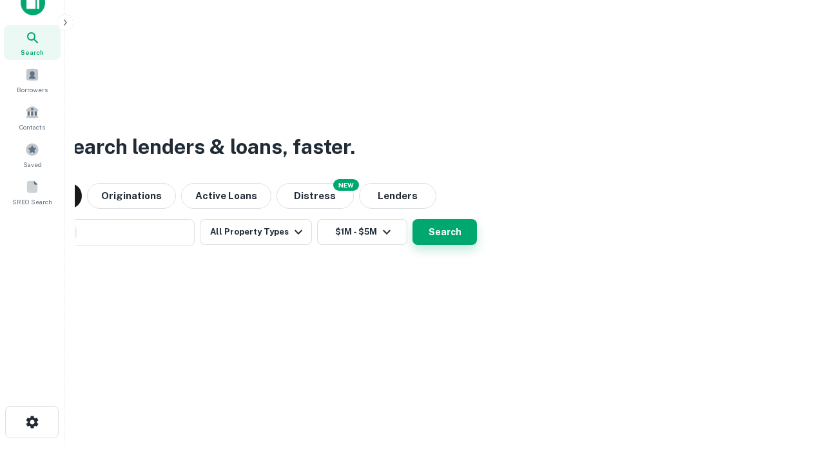 The image size is (825, 464). I want to click on button: $1M - $5M, so click(362, 232).